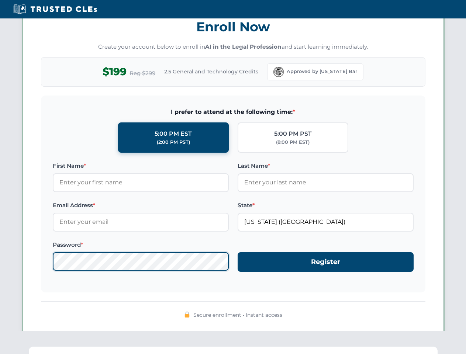 The height and width of the screenshot is (354, 466). Describe the element at coordinates (211, 72) in the screenshot. I see `span: 2.5 General and Technology Credits` at that location.